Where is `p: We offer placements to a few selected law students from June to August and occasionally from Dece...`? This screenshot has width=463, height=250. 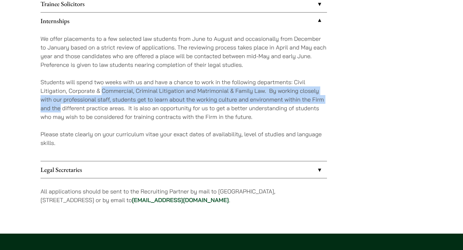
p: We offer placements to a few selected law students from June to August and occasionally from Dece... is located at coordinates (184, 52).